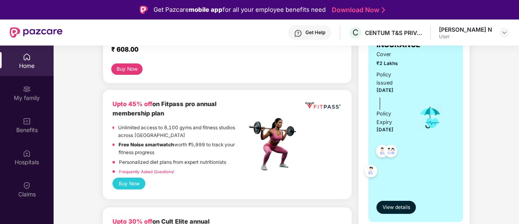 Image resolution: width=519 pixels, height=224 pixels. I want to click on p: Personalized diet plans from expert nutritionists, so click(173, 162).